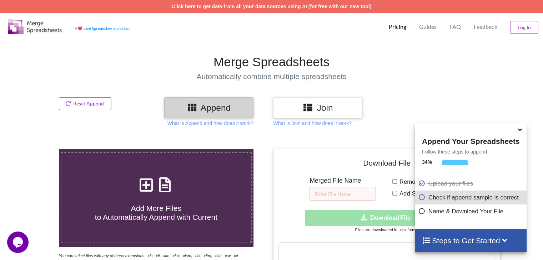 The width and height of the screenshot is (543, 260). Describe the element at coordinates (342, 181) in the screenshot. I see `h5: Merged File Name` at that location.